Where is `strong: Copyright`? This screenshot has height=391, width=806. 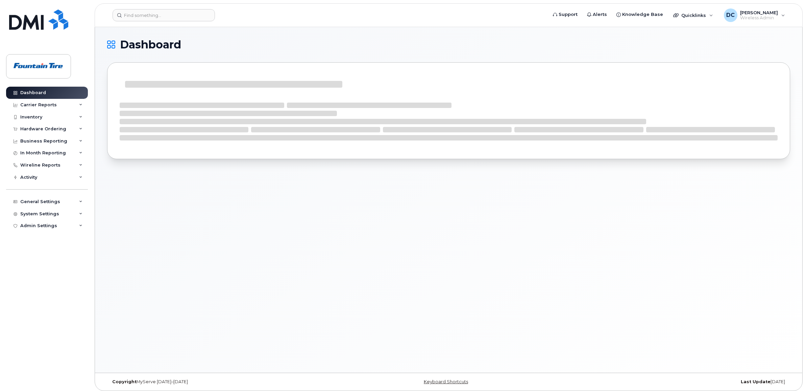 strong: Copyright is located at coordinates (124, 381).